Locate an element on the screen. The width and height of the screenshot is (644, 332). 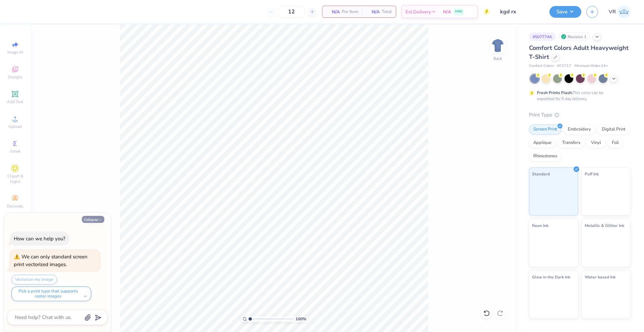
a: VR is located at coordinates (620, 12).